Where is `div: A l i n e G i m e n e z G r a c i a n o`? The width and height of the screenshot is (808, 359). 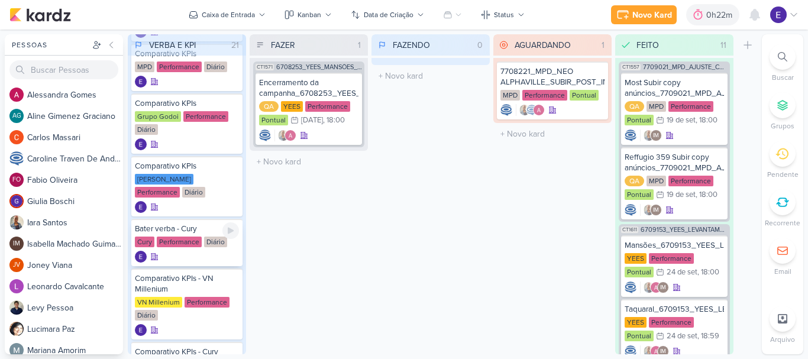
div: A l i n e G i m e n e z G r a c i a n o is located at coordinates (75, 116).